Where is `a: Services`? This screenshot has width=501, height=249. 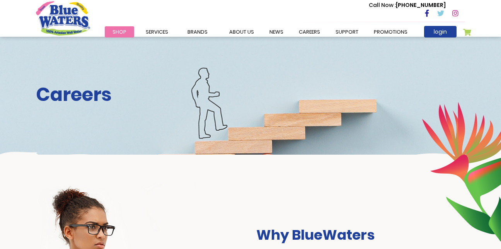 a: Services is located at coordinates (157, 32).